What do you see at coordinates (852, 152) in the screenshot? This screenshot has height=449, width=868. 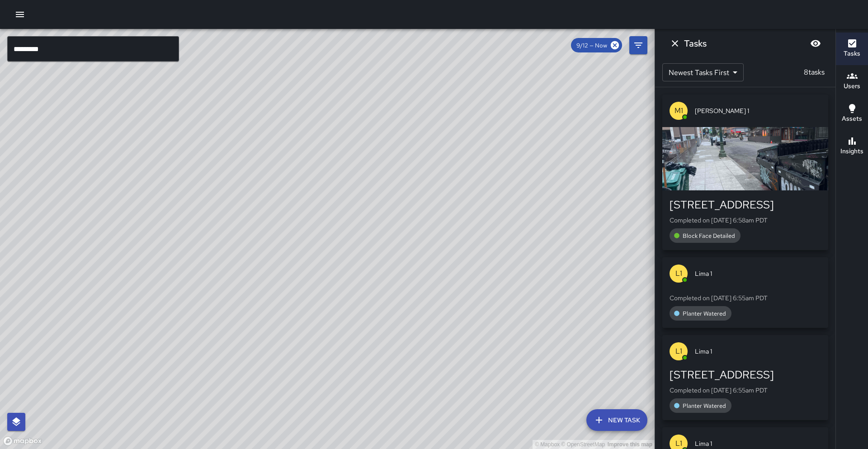 I see `h6: Insights` at bounding box center [852, 152].